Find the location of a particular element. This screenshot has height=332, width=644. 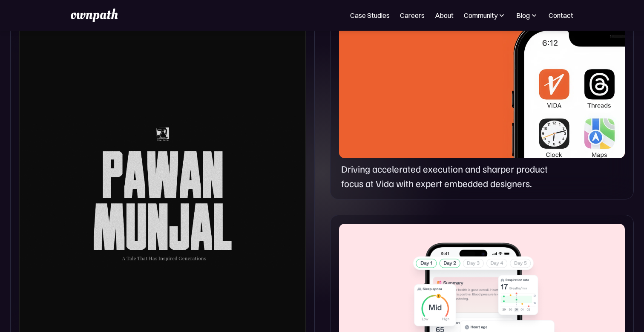

a: Case Studies is located at coordinates (370, 15).